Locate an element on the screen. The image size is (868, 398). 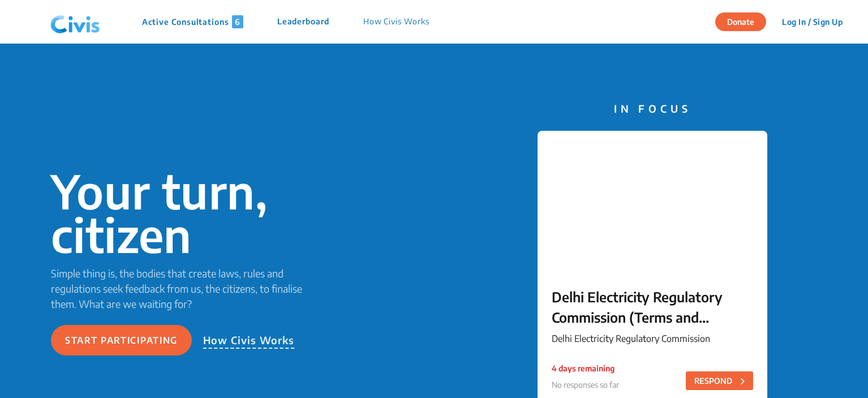
button: Donate is located at coordinates (741, 21).